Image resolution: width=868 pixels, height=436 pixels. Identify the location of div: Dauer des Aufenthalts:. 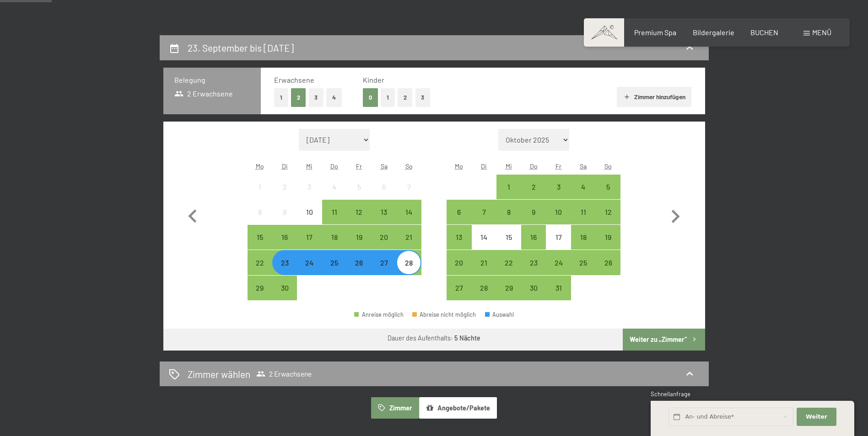
(434, 338).